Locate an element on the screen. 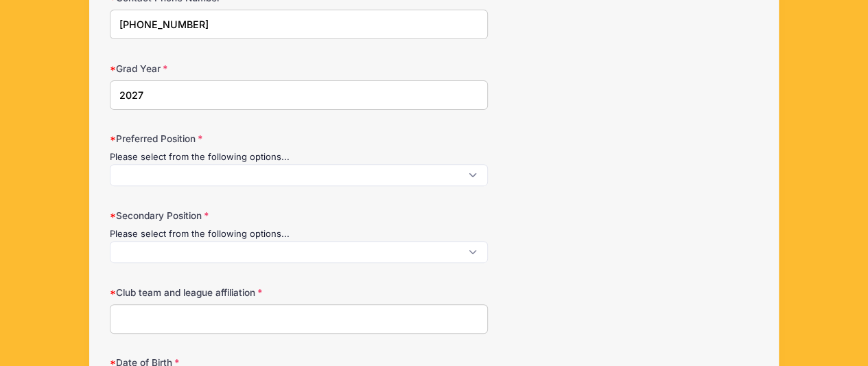 Image resolution: width=868 pixels, height=366 pixels. label: Grad Year is located at coordinates (217, 68).